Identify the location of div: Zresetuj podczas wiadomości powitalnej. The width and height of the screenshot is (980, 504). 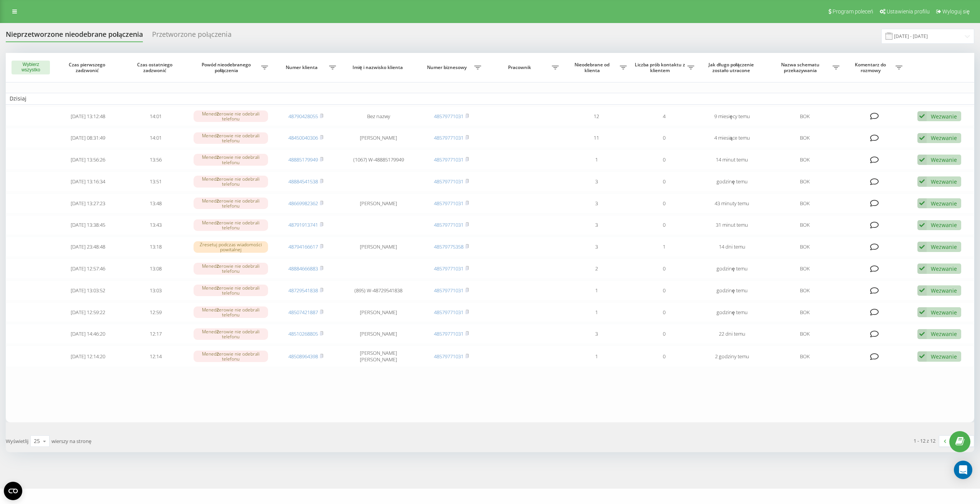
(231, 247).